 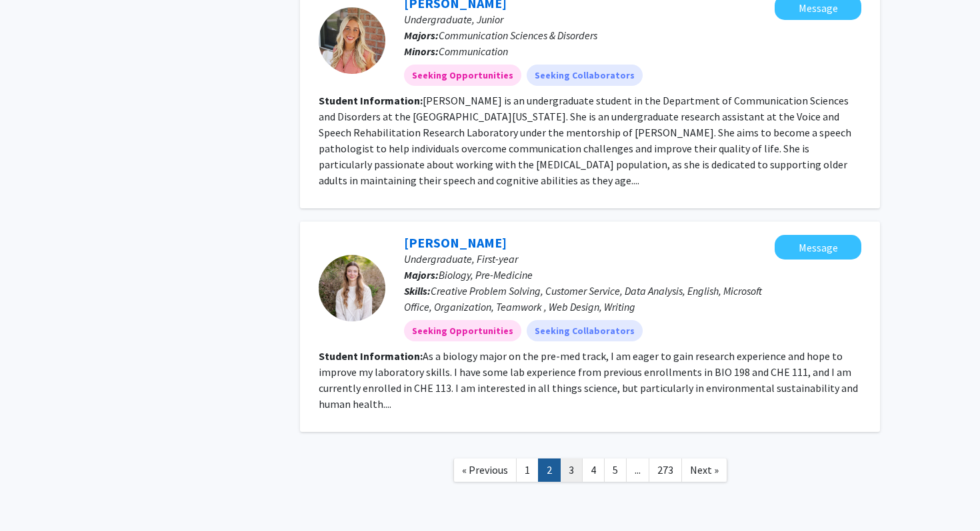 What do you see at coordinates (518, 35) in the screenshot?
I see `span: Communication Sciences & Disorders` at bounding box center [518, 35].